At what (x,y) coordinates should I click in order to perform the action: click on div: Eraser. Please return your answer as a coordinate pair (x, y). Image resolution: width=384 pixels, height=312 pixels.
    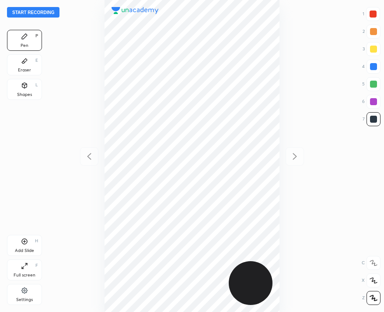
    Looking at the image, I should click on (25, 70).